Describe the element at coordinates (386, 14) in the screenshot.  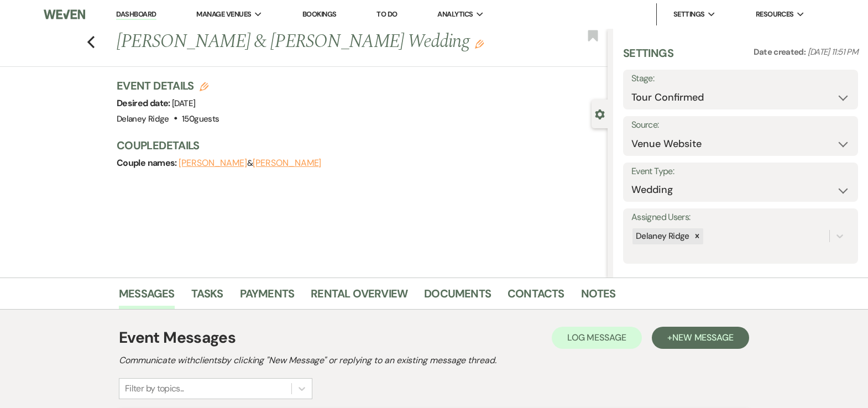
I see `a: To Do` at that location.